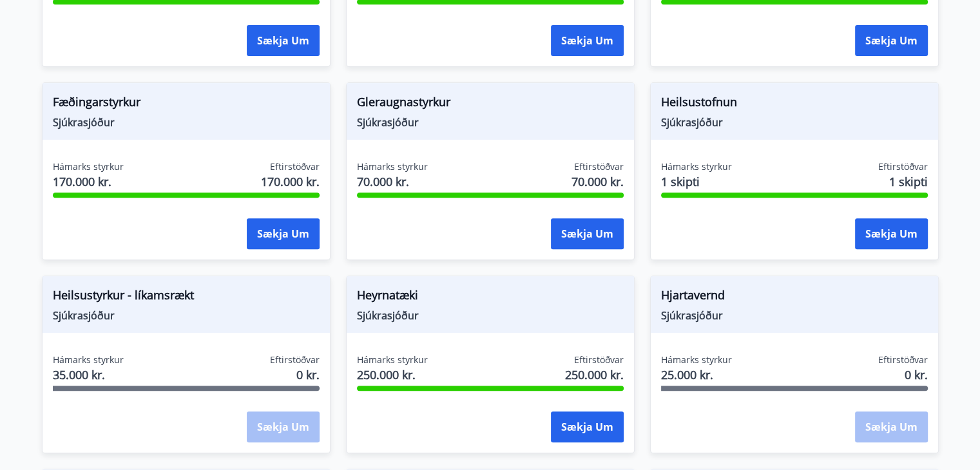  Describe the element at coordinates (186, 297) in the screenshot. I see `span: Heilsustyrkur - líkamsrækt` at that location.